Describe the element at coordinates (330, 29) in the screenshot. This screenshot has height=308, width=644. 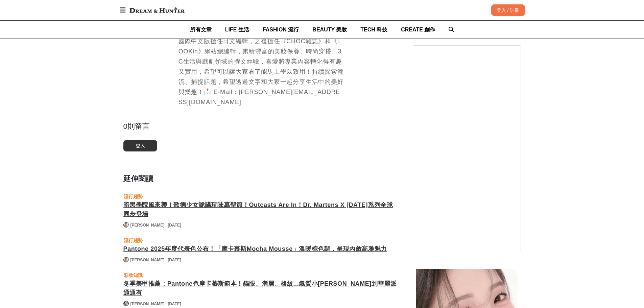
I see `a: BEAUTY 美妝` at that location.